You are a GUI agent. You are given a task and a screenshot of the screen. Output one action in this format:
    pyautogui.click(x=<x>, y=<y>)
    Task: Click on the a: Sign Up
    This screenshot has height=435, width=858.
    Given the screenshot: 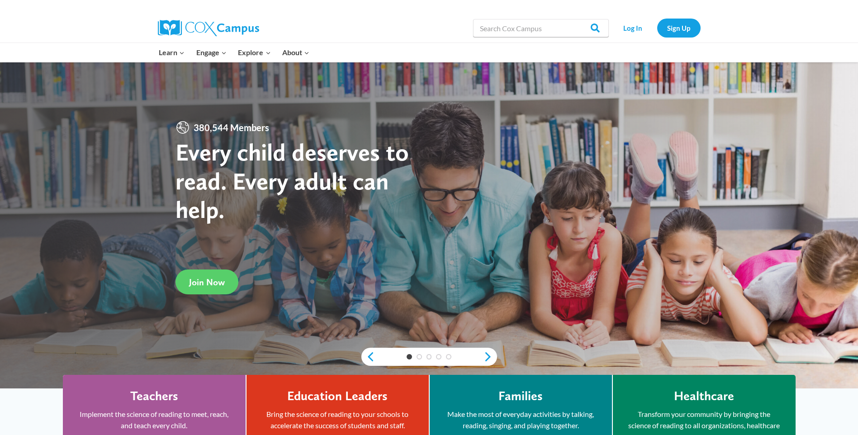 What is the action you would take?
    pyautogui.click(x=679, y=28)
    